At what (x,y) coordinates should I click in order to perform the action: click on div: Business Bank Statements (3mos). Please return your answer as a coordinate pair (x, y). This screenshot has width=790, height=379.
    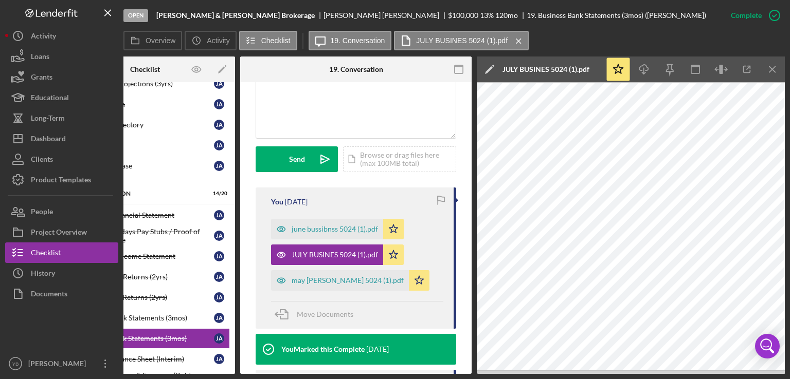
    Looking at the image, I should click on (148, 339).